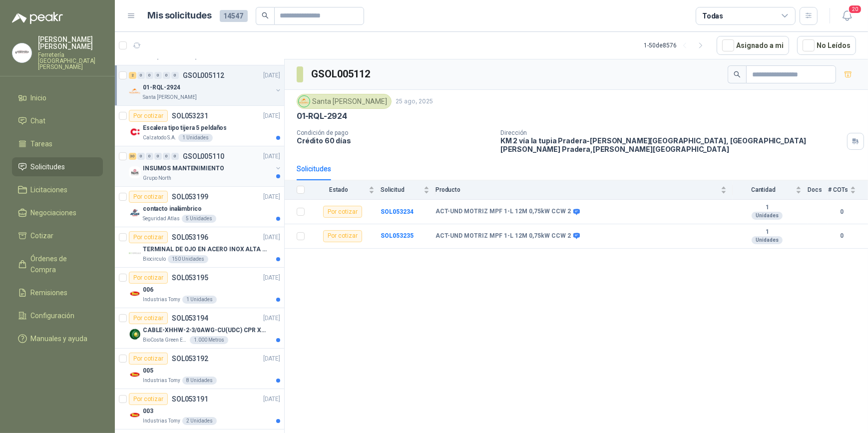 The height and width of the screenshot is (433, 868). Describe the element at coordinates (827, 45) in the screenshot. I see `button: No Leídos` at that location.